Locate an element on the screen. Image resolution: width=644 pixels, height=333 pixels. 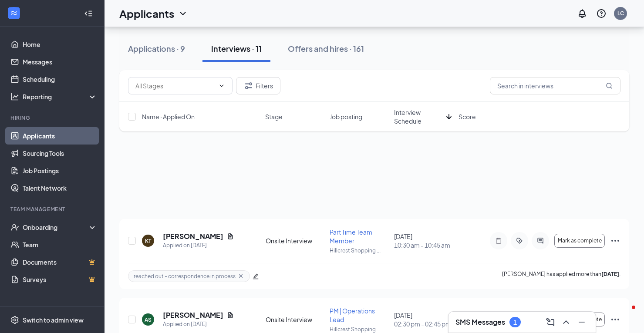
button: Mark as complete is located at coordinates (580, 241).